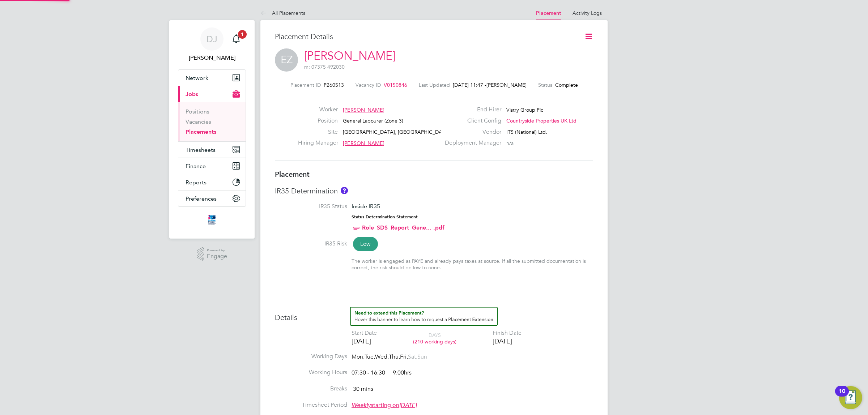  I want to click on strong: Status Determination Statement, so click(384, 217).